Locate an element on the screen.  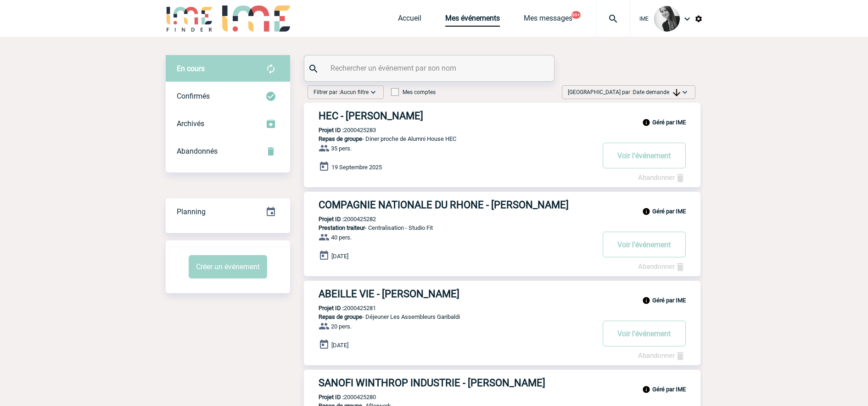
span: 40 pers. is located at coordinates (341, 237).